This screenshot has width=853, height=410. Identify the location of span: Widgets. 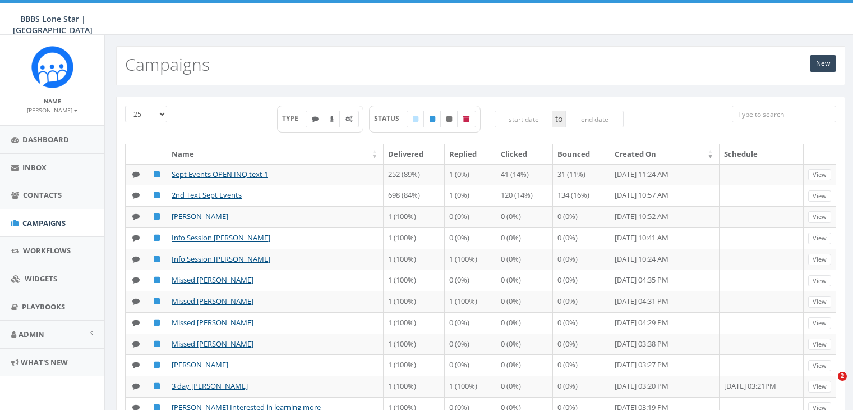
(41, 278).